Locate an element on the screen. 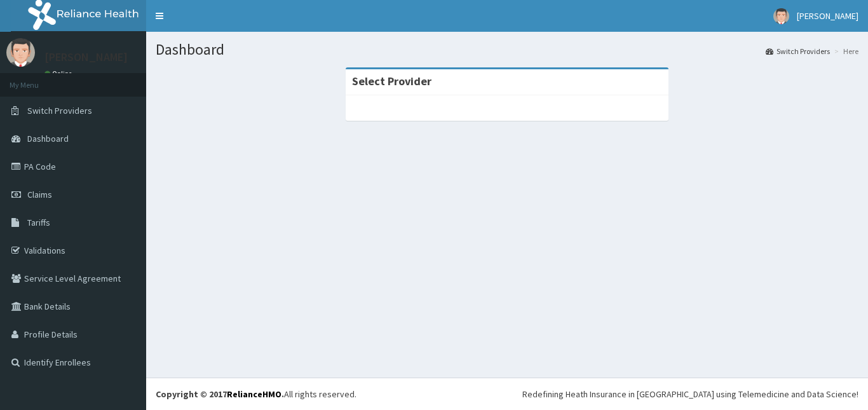 The width and height of the screenshot is (868, 410). span: Dashboard is located at coordinates (48, 138).